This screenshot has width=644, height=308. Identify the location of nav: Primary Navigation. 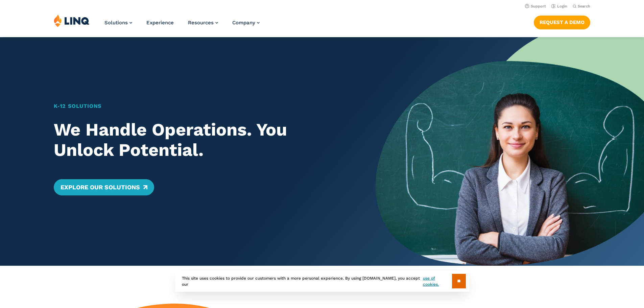
(182, 25).